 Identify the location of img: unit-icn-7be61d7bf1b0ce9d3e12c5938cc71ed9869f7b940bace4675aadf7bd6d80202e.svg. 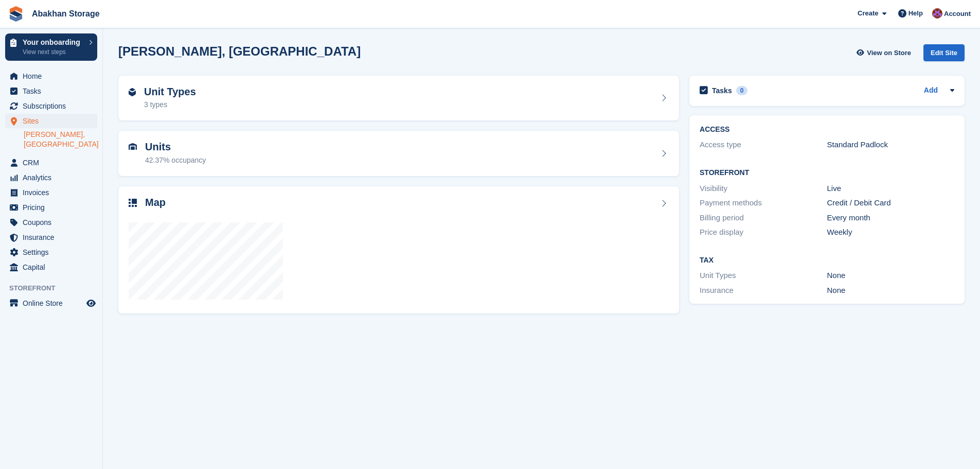
(133, 147).